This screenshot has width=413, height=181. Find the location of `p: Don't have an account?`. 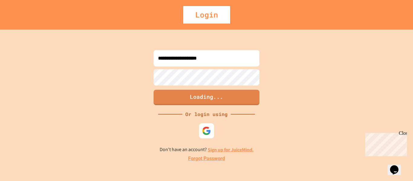

p: Don't have an account? is located at coordinates (207, 150).